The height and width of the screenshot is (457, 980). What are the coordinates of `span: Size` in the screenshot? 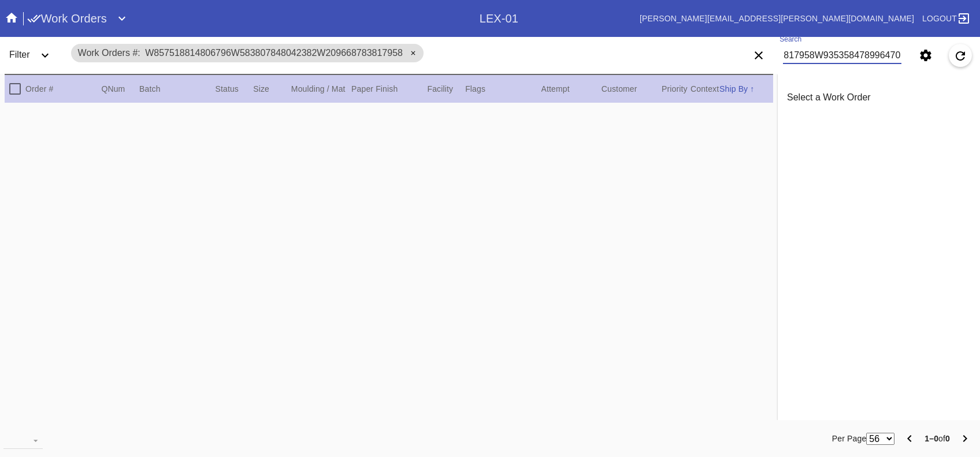 It's located at (261, 89).